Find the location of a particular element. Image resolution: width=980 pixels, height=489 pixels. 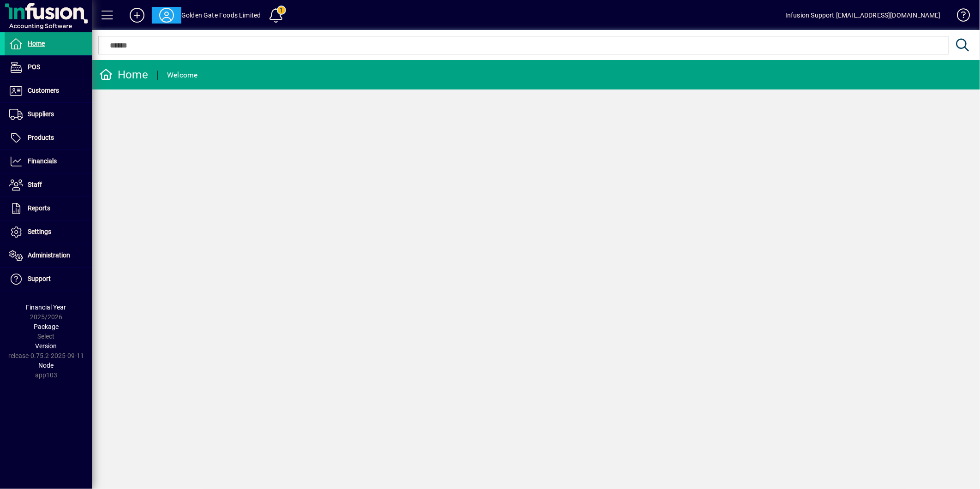

span: Node is located at coordinates (46, 366).